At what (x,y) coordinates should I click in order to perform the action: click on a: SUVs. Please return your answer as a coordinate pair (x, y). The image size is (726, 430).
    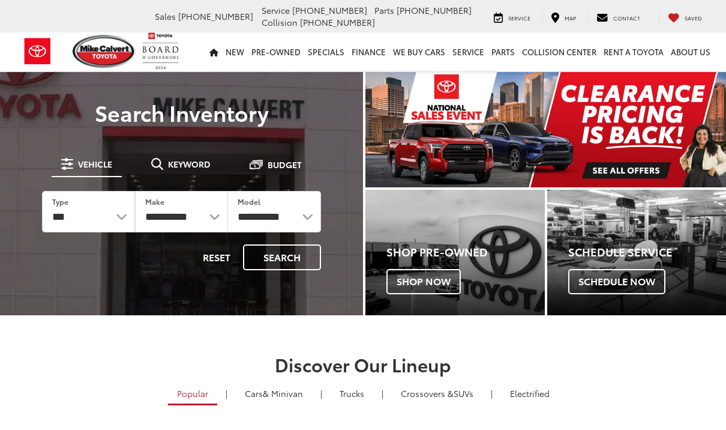
    Looking at the image, I should click on (437, 393).